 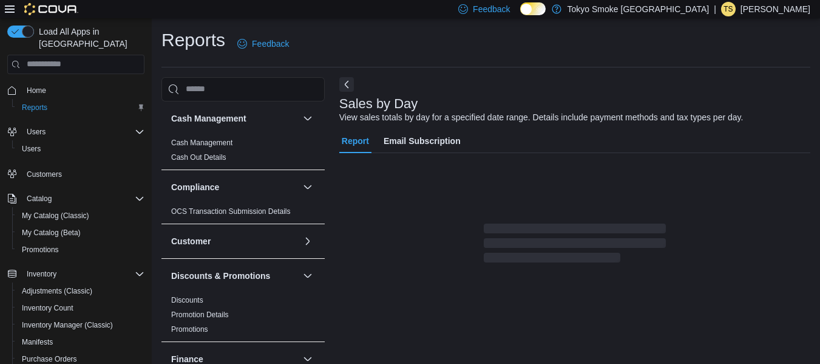 What do you see at coordinates (199, 157) in the screenshot?
I see `a: Cash Out Details` at bounding box center [199, 157].